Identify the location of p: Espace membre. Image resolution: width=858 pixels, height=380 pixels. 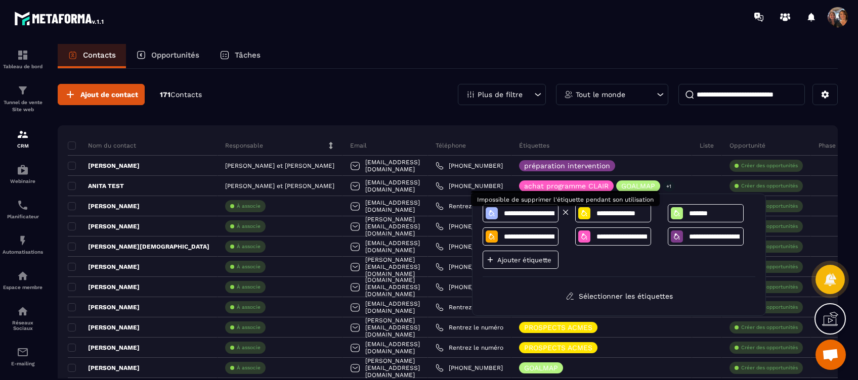
(23, 287).